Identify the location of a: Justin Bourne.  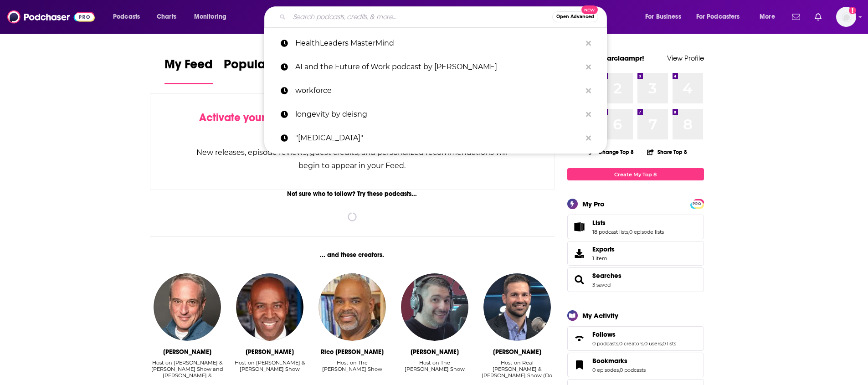
(517, 307).